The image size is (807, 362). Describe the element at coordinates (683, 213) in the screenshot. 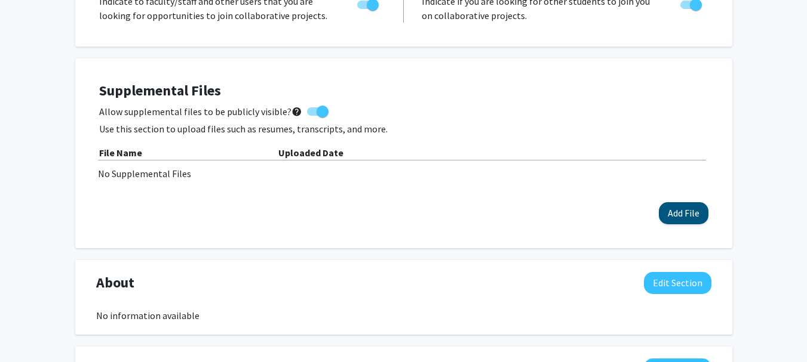

I see `button: Add File` at that location.